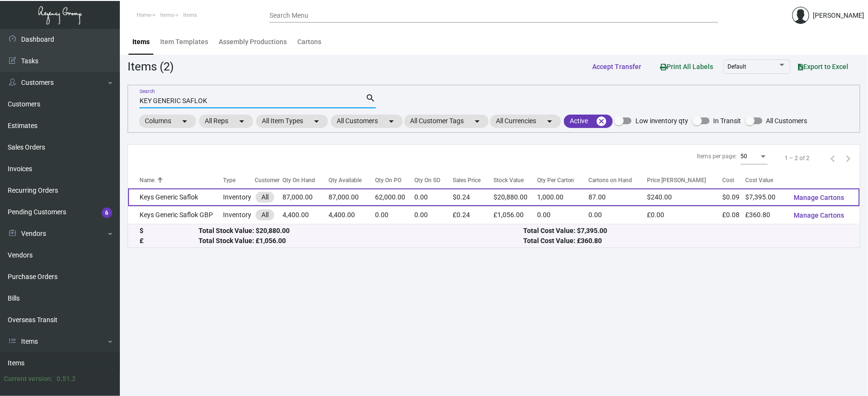  I want to click on mat-chip: All Customer Tags, so click(447, 121).